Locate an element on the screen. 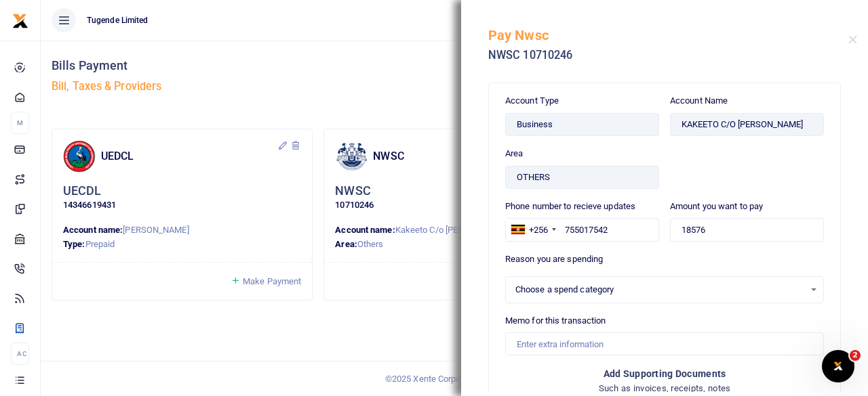 The image size is (868, 396). h5: NWSC 10710246 is located at coordinates (668, 56).